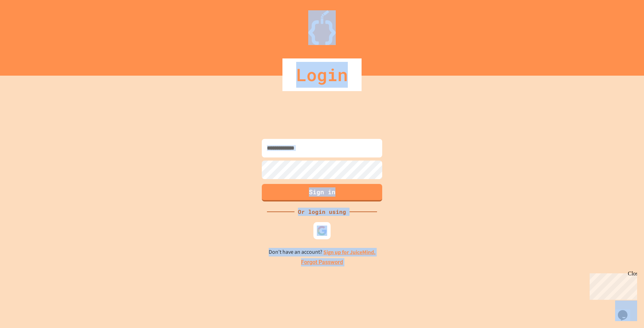 The width and height of the screenshot is (644, 328). Describe the element at coordinates (322, 212) in the screenshot. I see `div: Or login using` at that location.